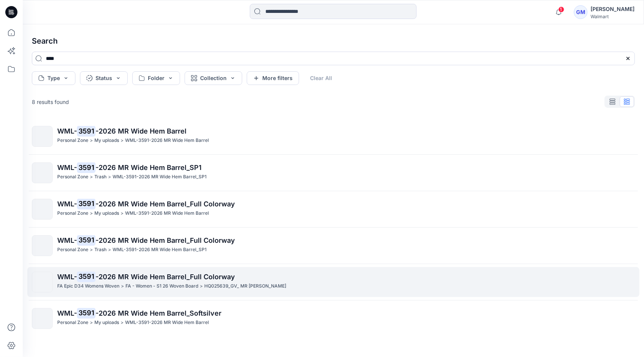 This screenshot has height=357, width=644. What do you see at coordinates (53, 78) in the screenshot?
I see `button: Type` at bounding box center [53, 78].